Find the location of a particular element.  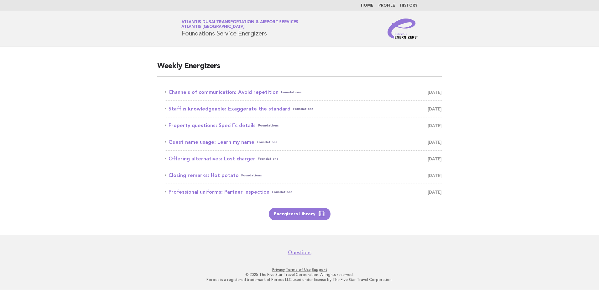

a: Terms of Use is located at coordinates (298, 269).